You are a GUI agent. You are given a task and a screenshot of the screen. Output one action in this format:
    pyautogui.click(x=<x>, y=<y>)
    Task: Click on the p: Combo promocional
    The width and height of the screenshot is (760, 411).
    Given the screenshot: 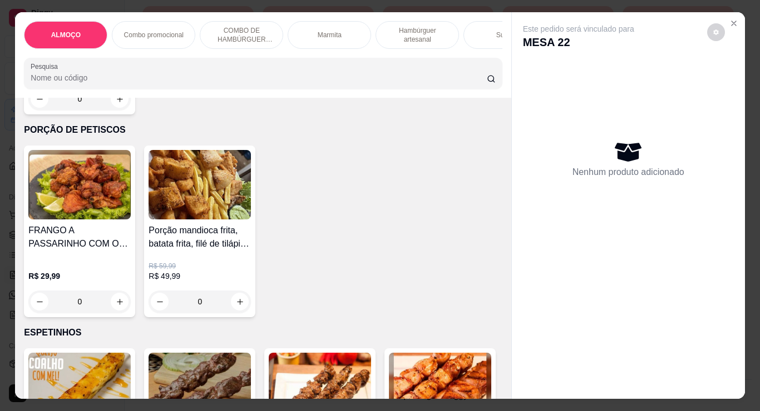 What is the action you would take?
    pyautogui.click(x=153, y=35)
    